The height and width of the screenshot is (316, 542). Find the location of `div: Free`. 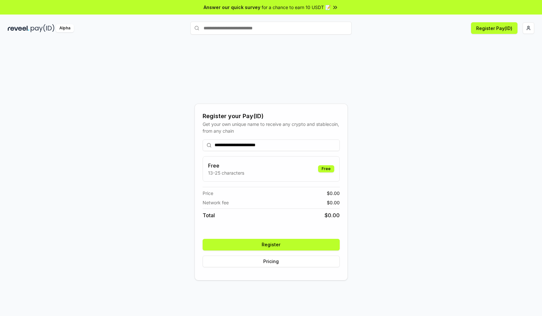

div: Free is located at coordinates (326, 169).